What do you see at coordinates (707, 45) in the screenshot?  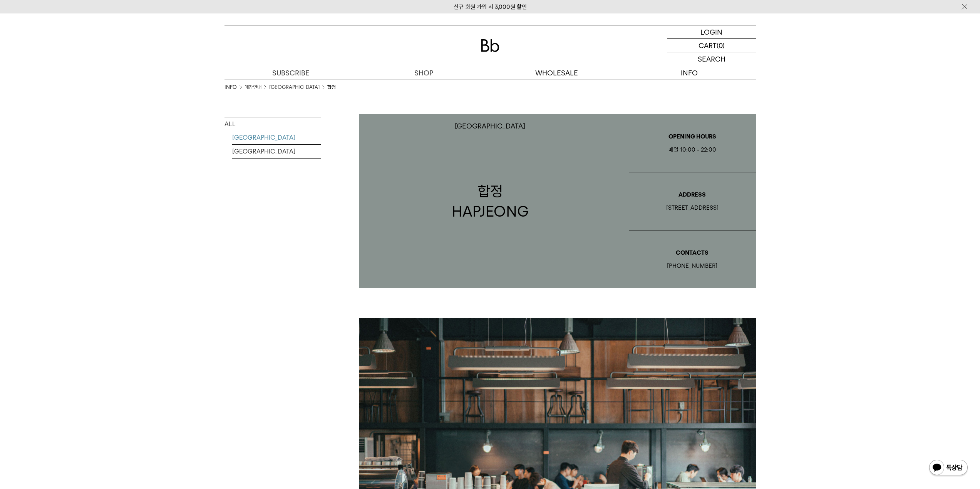 I see `p: CART` at bounding box center [707, 45].